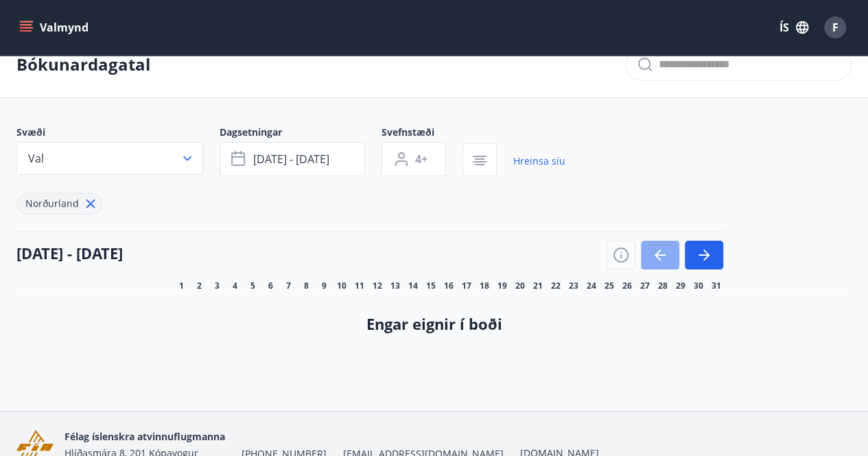 The image size is (868, 456). I want to click on span: 14, so click(413, 286).